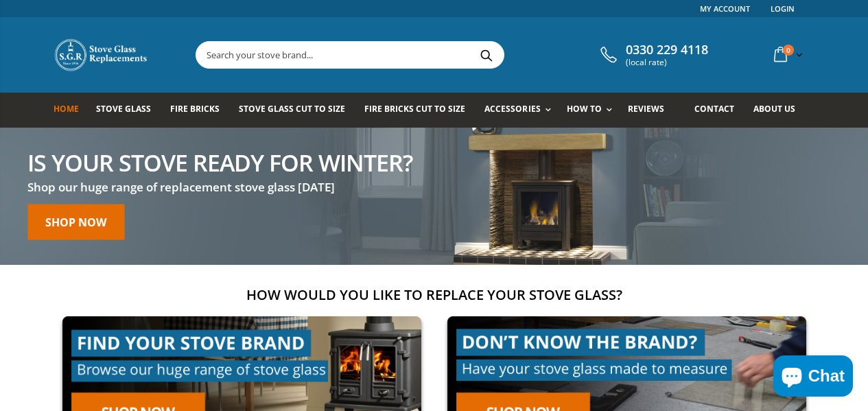 This screenshot has width=868, height=411. Describe the element at coordinates (200, 110) in the screenshot. I see `a: Fire Bricks` at that location.